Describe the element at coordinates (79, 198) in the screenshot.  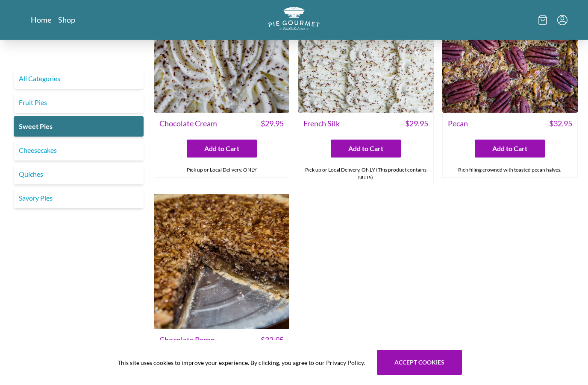
I see `a: Savory Pies` at that location.